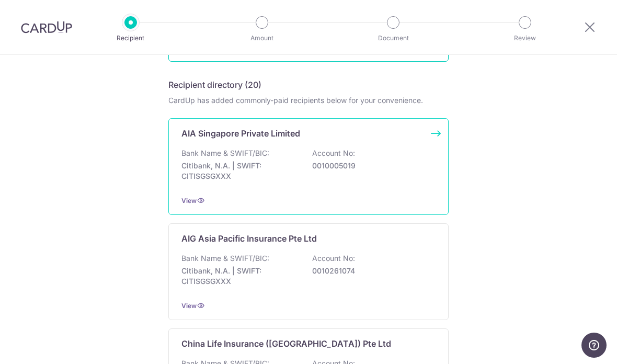 The height and width of the screenshot is (364, 617). Describe the element at coordinates (371, 166) in the screenshot. I see `p: 0010005019` at that location.